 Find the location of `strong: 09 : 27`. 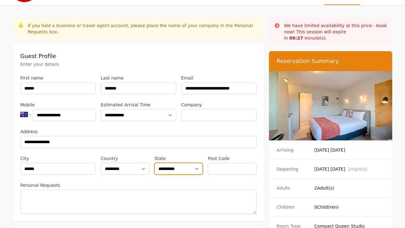

strong: 09 : 27 is located at coordinates (296, 38).